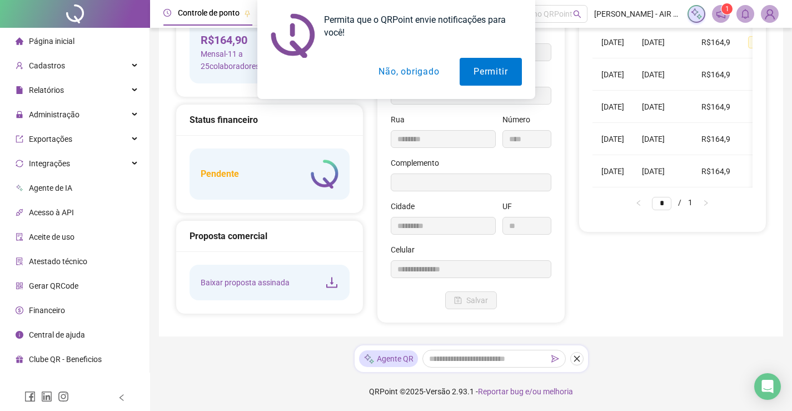 This screenshot has height=411, width=792. Describe the element at coordinates (51, 212) in the screenshot. I see `span: Acesso à API` at that location.